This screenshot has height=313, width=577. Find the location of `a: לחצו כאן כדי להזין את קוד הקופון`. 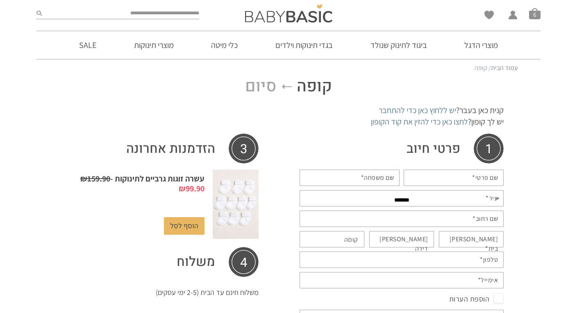

a: לחצו כאן כדי להזין את קוד הקופון is located at coordinates (419, 122).